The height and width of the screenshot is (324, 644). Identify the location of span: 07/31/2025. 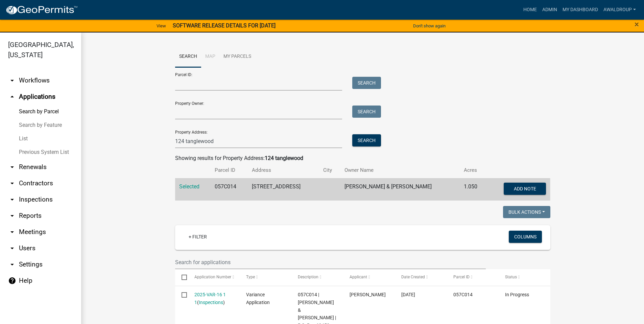
(408, 295).